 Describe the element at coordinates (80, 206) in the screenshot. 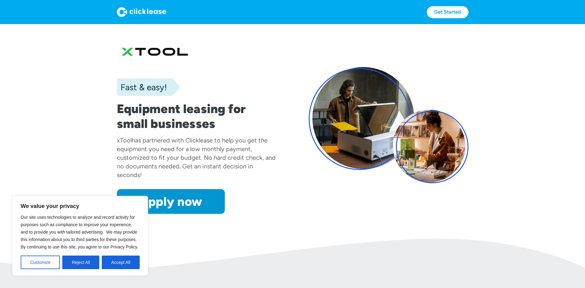

I see `p: We value your privacy` at that location.